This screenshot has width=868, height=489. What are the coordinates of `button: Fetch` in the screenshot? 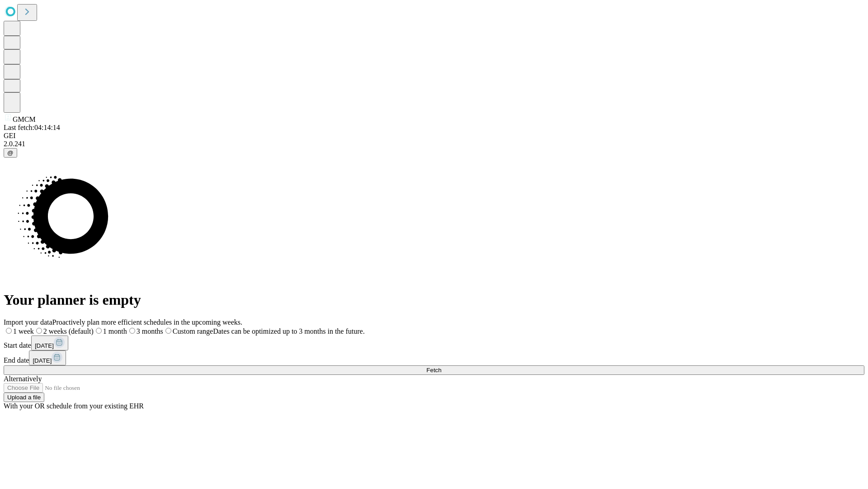 It's located at (434, 370).